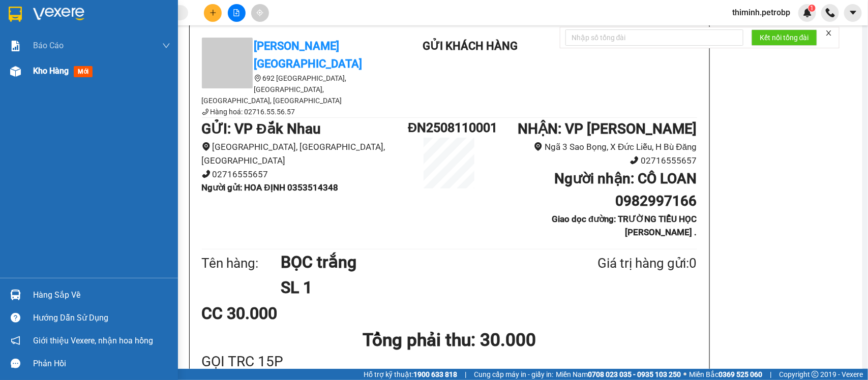 This screenshot has width=868, height=380. What do you see at coordinates (414, 287) in the screenshot?
I see `h1: SL 1` at bounding box center [414, 287].